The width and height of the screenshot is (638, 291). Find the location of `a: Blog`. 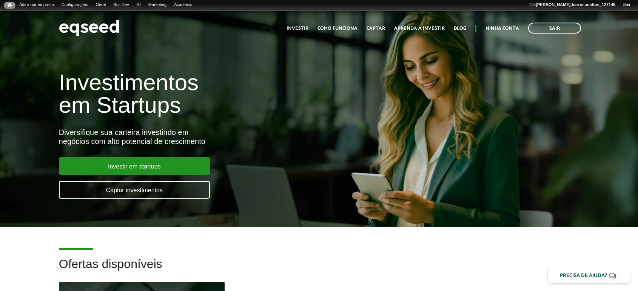

a: Blog is located at coordinates (460, 28).